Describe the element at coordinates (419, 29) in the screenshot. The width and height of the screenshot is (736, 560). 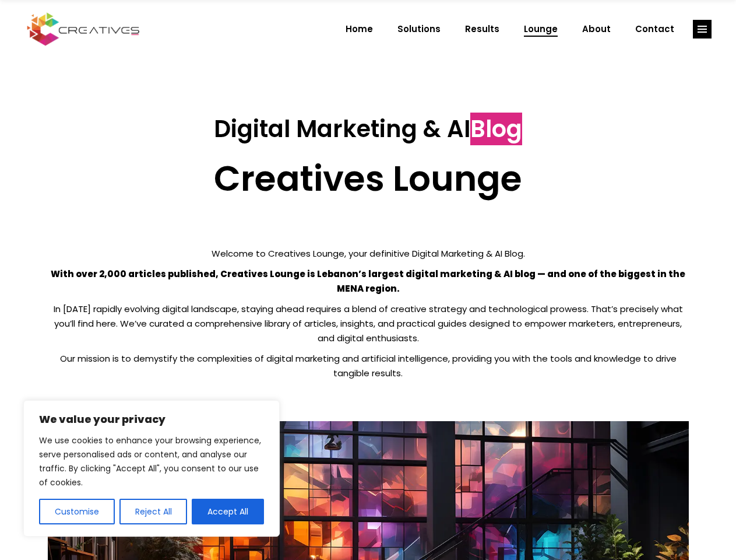
I see `a: Solutions` at that location.